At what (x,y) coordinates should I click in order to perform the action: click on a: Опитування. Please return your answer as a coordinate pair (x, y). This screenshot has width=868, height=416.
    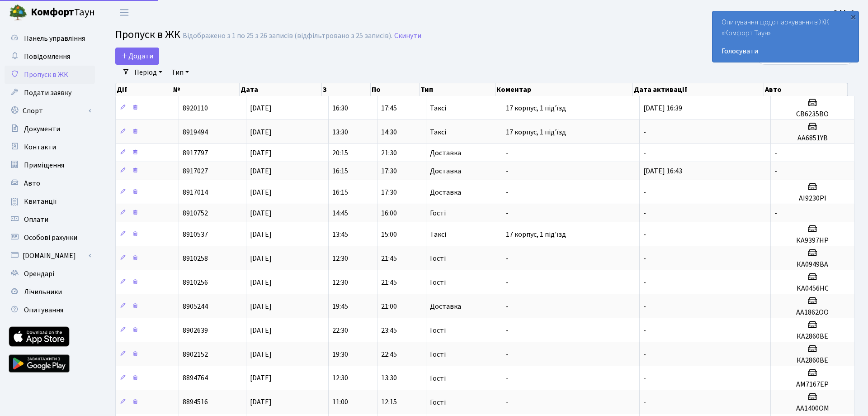
    Looking at the image, I should click on (50, 310).